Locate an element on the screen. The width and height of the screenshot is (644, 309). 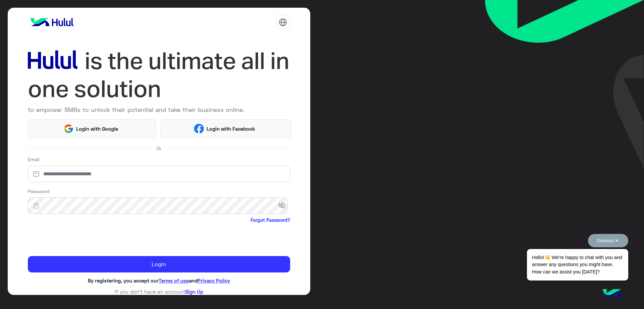
img: Facebook is located at coordinates (199, 129).